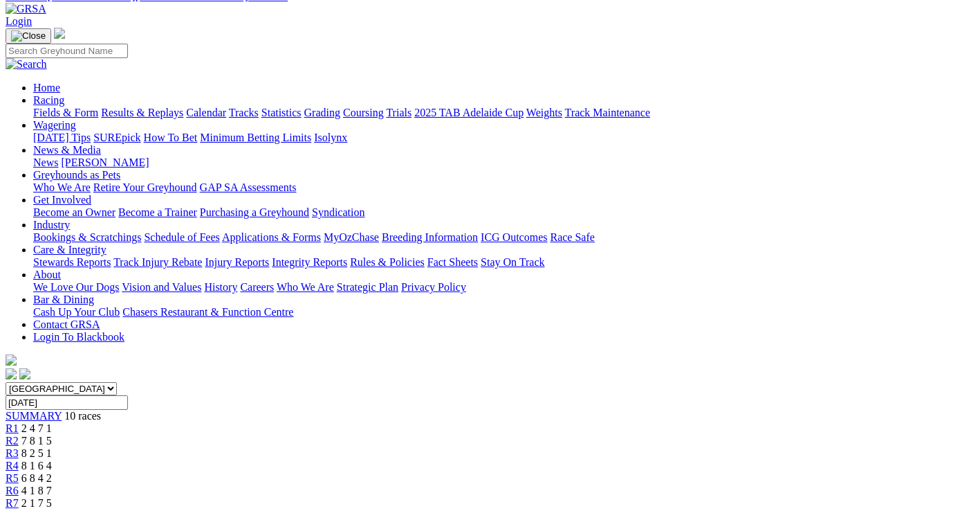  Describe the element at coordinates (34, 415) in the screenshot. I see `span: SUMMARY` at that location.